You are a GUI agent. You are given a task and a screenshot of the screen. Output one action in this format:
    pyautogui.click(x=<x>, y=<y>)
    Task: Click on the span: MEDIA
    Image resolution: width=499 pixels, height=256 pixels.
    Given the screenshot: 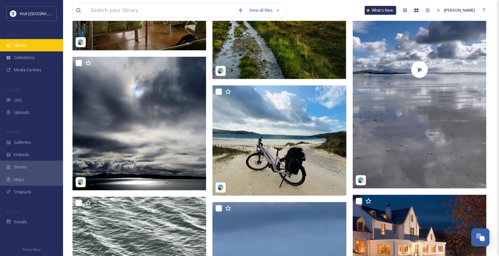 What is the action you would take?
    pyautogui.click(x=12, y=35)
    